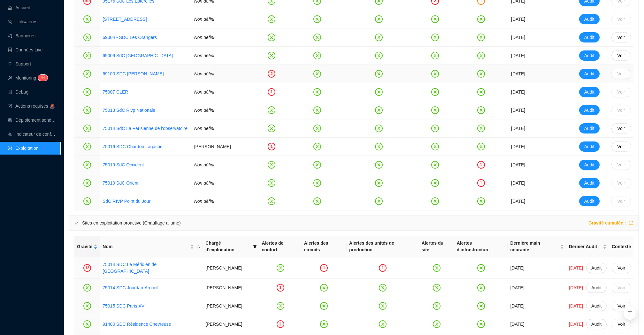  I want to click on span: Gravité cumulée :, so click(607, 223).